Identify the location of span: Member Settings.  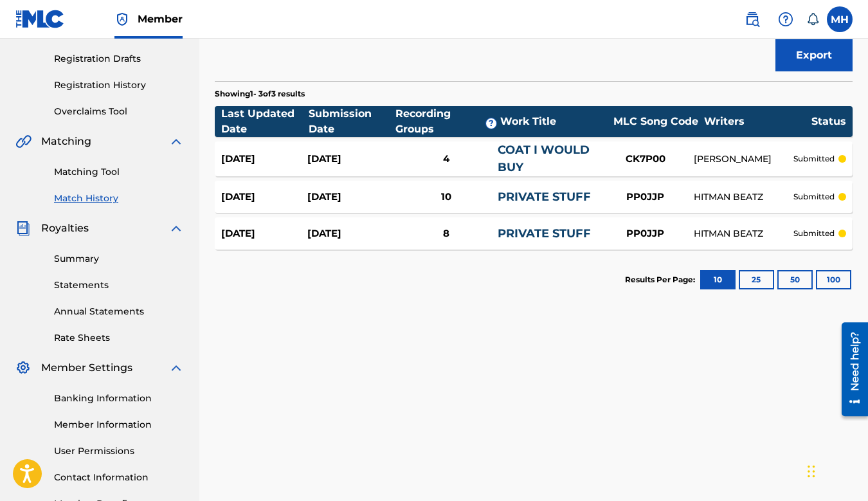
(87, 368).